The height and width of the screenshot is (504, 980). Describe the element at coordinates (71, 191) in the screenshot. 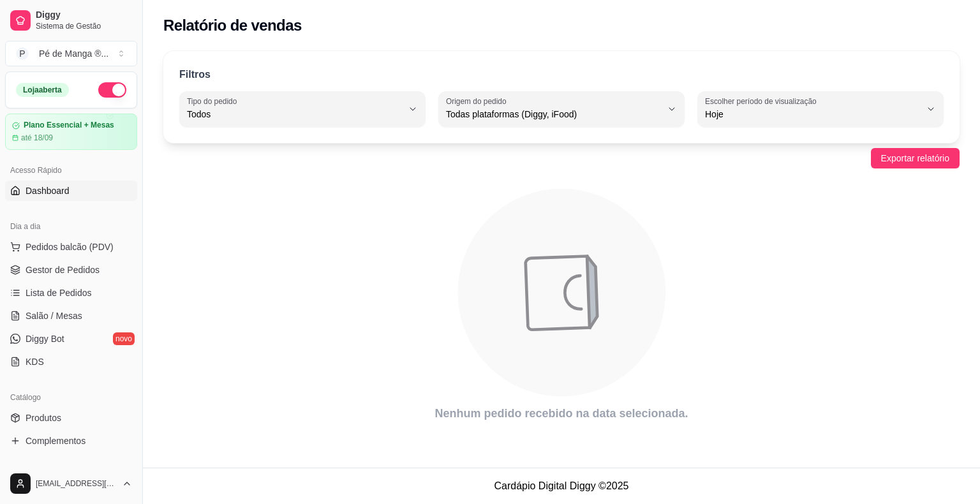

I see `a: Dashboard` at that location.